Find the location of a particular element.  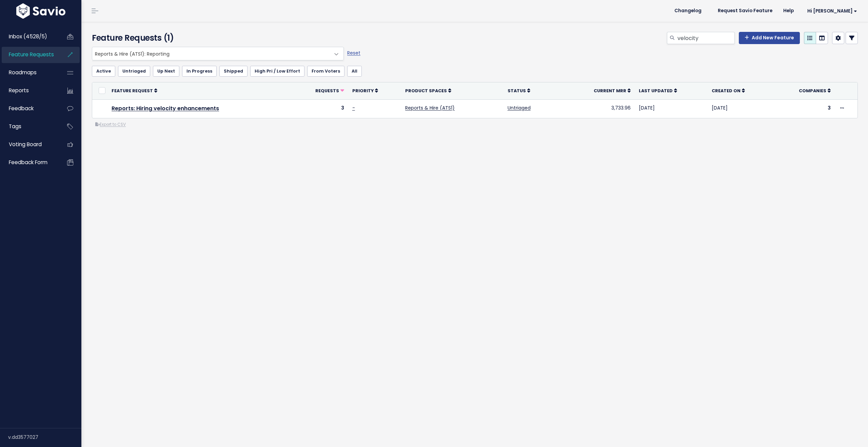

span: Created On is located at coordinates (726, 91).